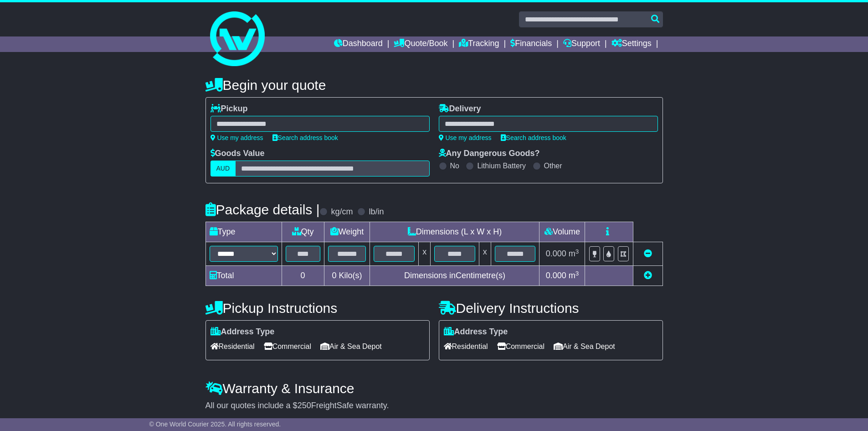 The width and height of the screenshot is (868, 431). I want to click on a: Tracking, so click(479, 44).